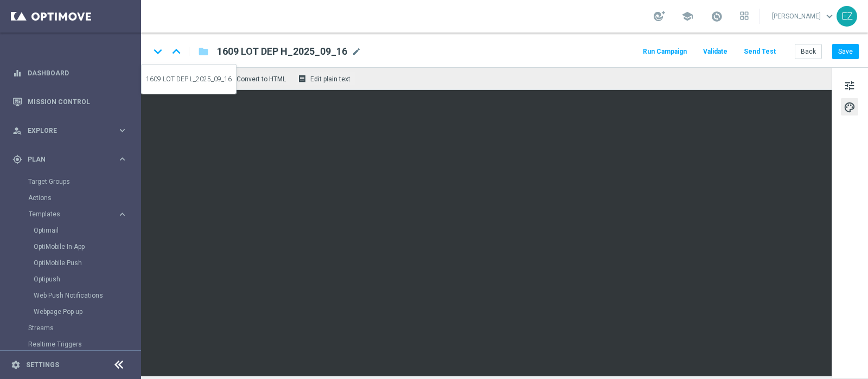 The image size is (868, 379). What do you see at coordinates (325, 79) in the screenshot?
I see `button: receipt Edit plain text` at bounding box center [325, 79].